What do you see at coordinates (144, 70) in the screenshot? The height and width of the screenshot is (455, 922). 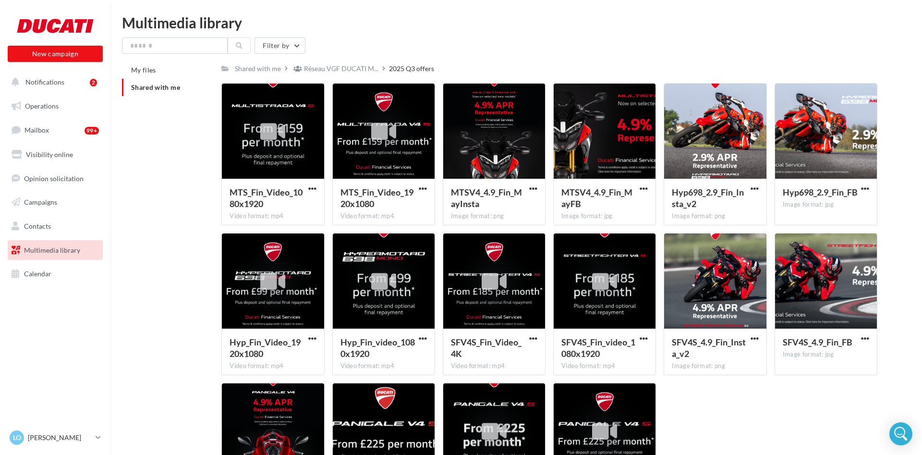 I see `span: My files` at bounding box center [144, 70].